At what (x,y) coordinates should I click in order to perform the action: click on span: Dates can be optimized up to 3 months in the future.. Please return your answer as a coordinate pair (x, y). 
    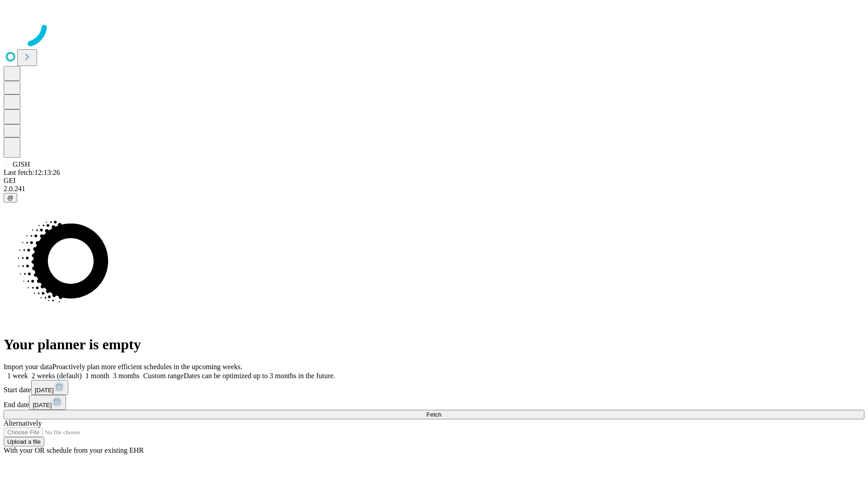
    Looking at the image, I should click on (259, 376).